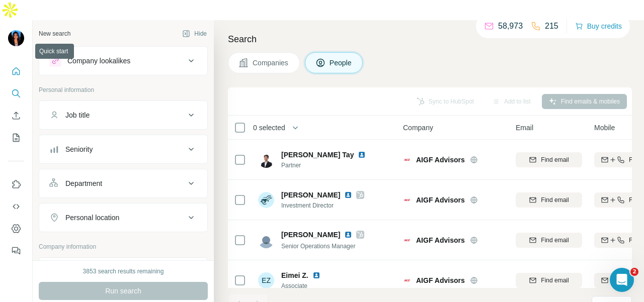  Describe the element at coordinates (342, 63) in the screenshot. I see `span: People` at that location.